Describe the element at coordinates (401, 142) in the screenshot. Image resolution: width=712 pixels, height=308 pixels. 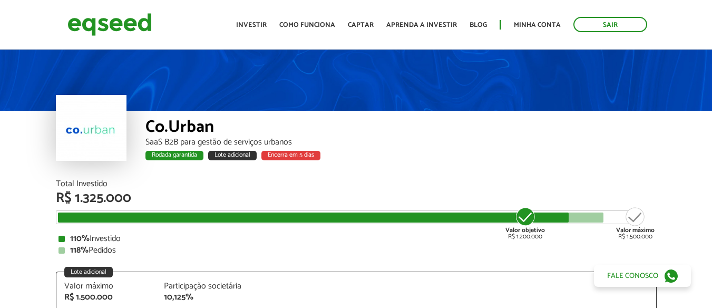
I see `div: SaaS B2B para gestão de serviços urbanos` at that location.